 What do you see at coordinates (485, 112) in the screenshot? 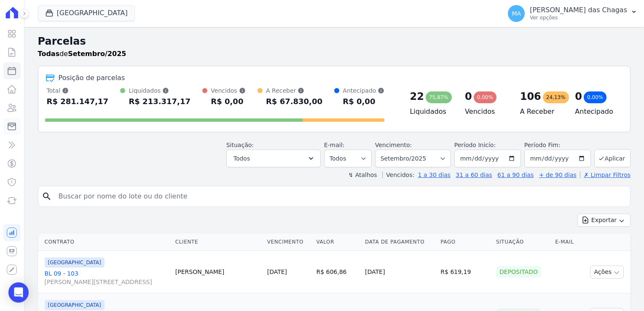
I see `h4: Vencidos` at bounding box center [485, 112].